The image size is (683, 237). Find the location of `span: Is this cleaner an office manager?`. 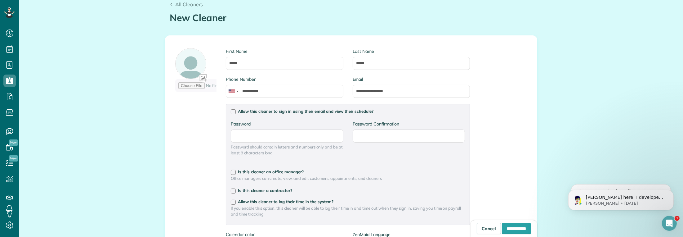

span: Is this cleaner an office manager? is located at coordinates (271, 171).